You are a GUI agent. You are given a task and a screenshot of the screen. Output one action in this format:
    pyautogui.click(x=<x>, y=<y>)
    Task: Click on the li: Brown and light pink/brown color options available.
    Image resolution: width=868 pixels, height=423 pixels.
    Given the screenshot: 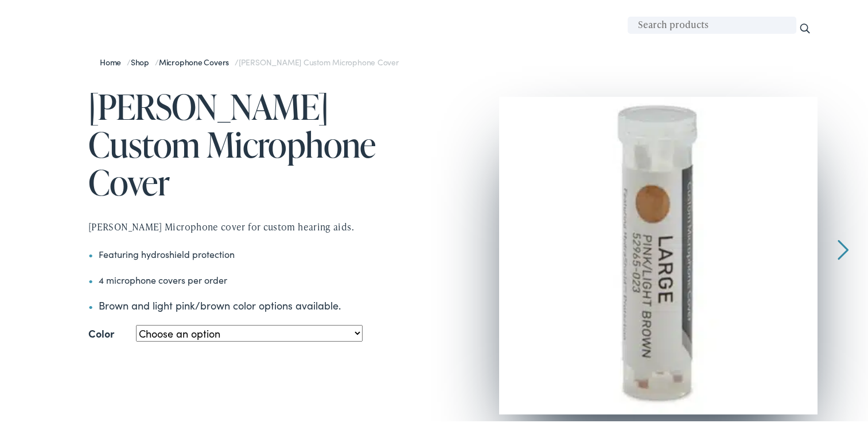 What is the action you would take?
    pyautogui.click(x=264, y=303)
    